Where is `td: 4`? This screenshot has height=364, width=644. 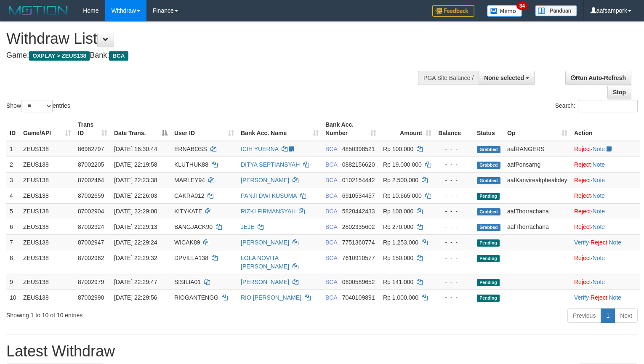
td: 4 is located at coordinates (13, 195).